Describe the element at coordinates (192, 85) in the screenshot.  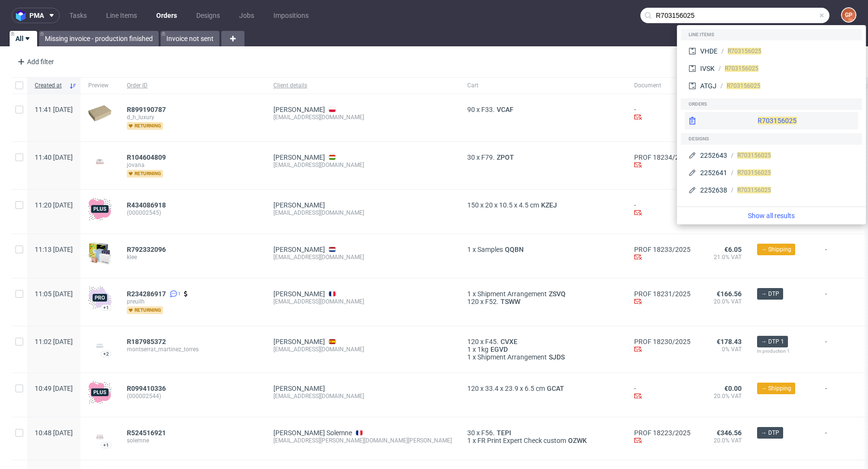
I see `span: Order ID` at that location.